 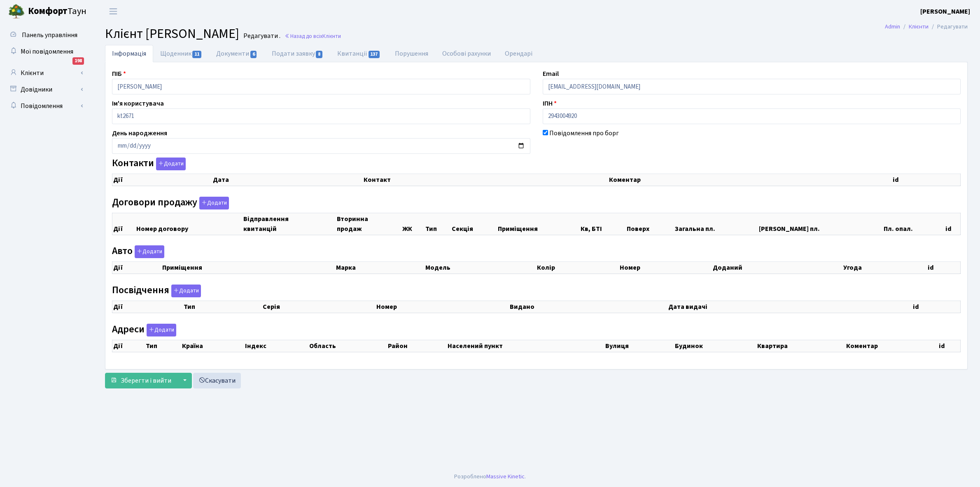 I want to click on button: Зберегти і вийти, so click(x=141, y=380).